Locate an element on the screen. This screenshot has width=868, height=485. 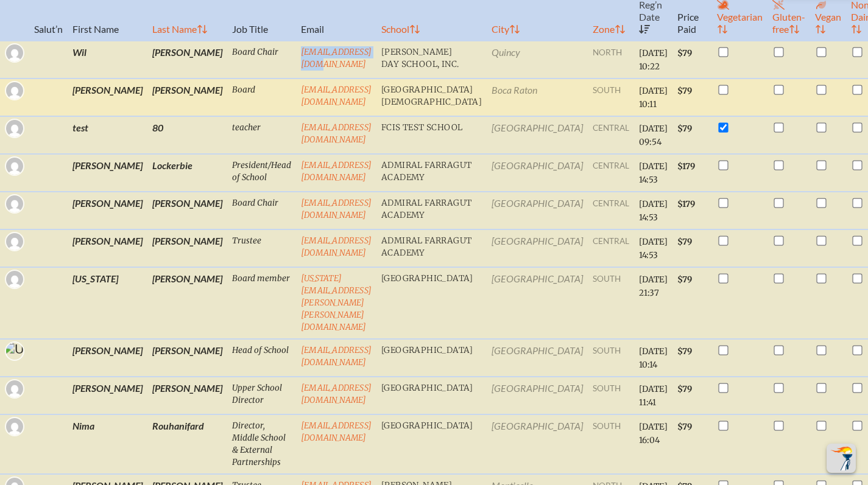
td: Lockerbie is located at coordinates (187, 173).